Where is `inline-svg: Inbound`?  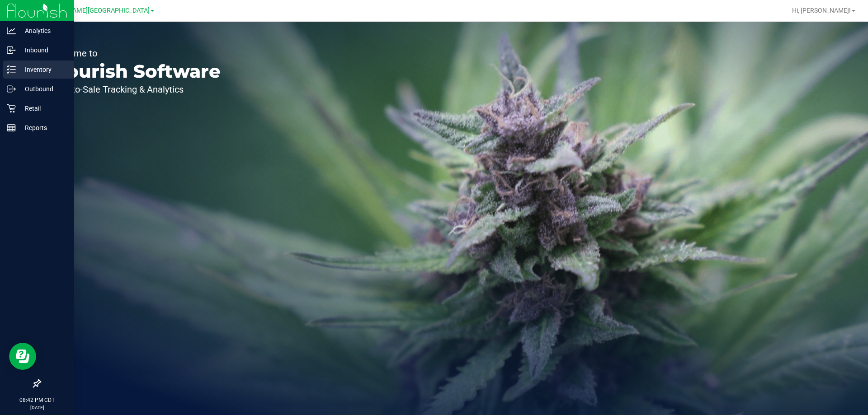
inline-svg: Inbound is located at coordinates (12, 50).